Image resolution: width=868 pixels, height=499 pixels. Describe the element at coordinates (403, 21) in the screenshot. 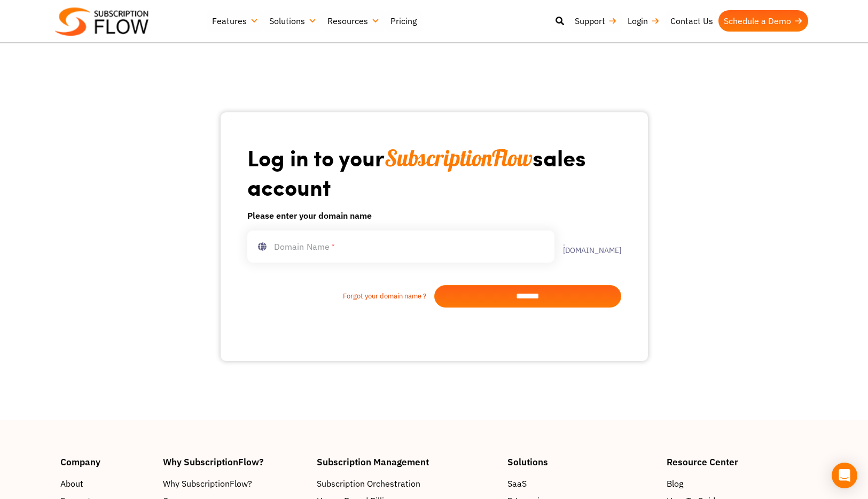

I see `a: Pricing` at that location.